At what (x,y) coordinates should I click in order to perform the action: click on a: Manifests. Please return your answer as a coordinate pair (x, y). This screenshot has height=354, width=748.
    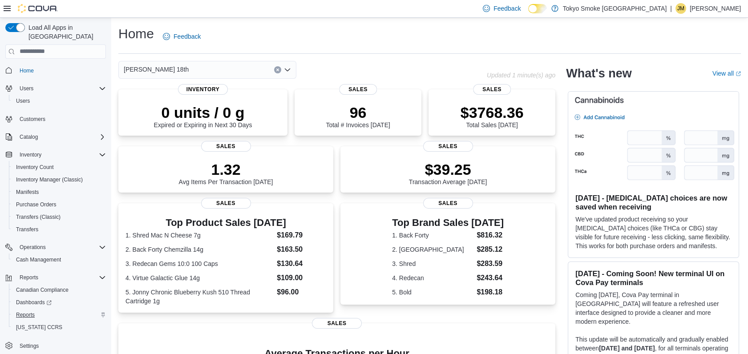
    Looking at the image, I should click on (27, 192).